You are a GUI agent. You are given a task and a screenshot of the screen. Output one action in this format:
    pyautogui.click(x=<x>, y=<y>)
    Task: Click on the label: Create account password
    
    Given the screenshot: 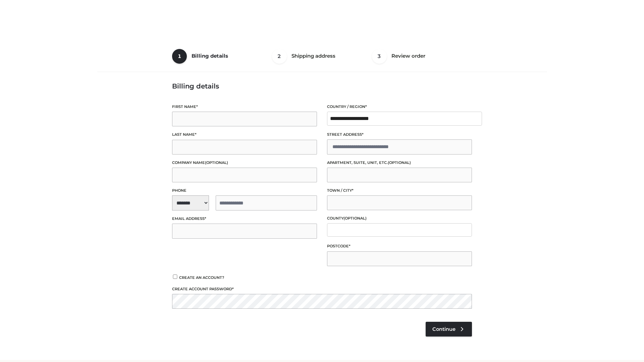 What is the action you would take?
    pyautogui.click(x=322, y=289)
    